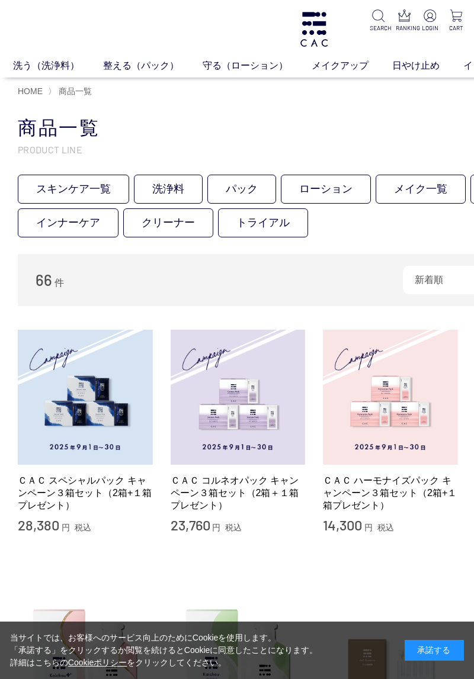  I want to click on span: 商品一覧, so click(75, 91).